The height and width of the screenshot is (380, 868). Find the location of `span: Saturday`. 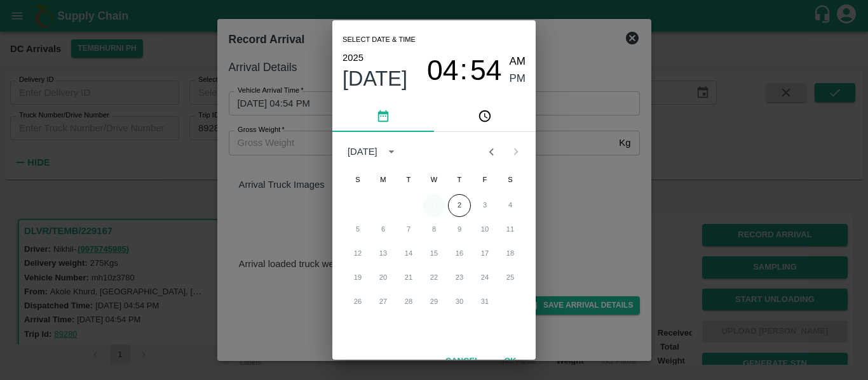

span: Saturday is located at coordinates (510, 180).